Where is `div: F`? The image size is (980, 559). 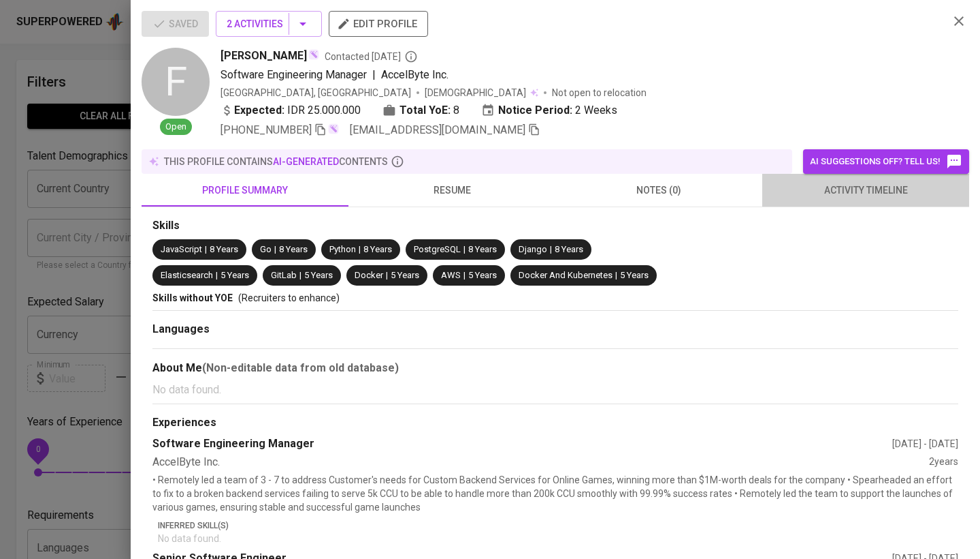
div: F is located at coordinates (176, 81).